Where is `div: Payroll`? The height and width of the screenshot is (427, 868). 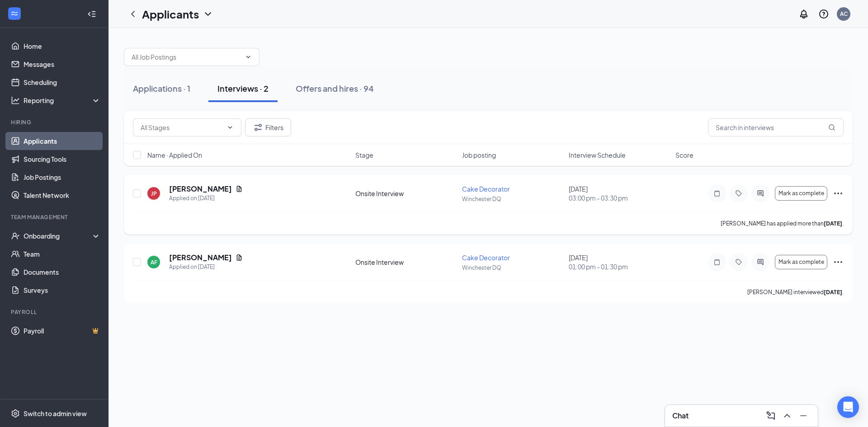 div: Payroll is located at coordinates (55, 312).